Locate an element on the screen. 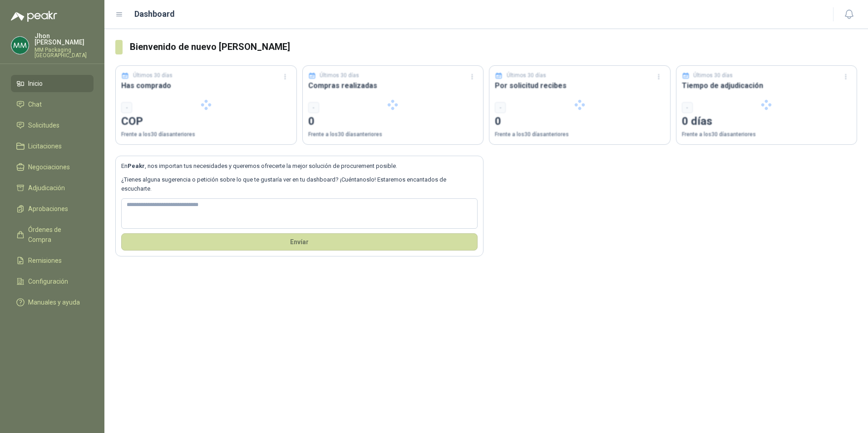 This screenshot has width=868, height=433. a: Negociaciones is located at coordinates (52, 167).